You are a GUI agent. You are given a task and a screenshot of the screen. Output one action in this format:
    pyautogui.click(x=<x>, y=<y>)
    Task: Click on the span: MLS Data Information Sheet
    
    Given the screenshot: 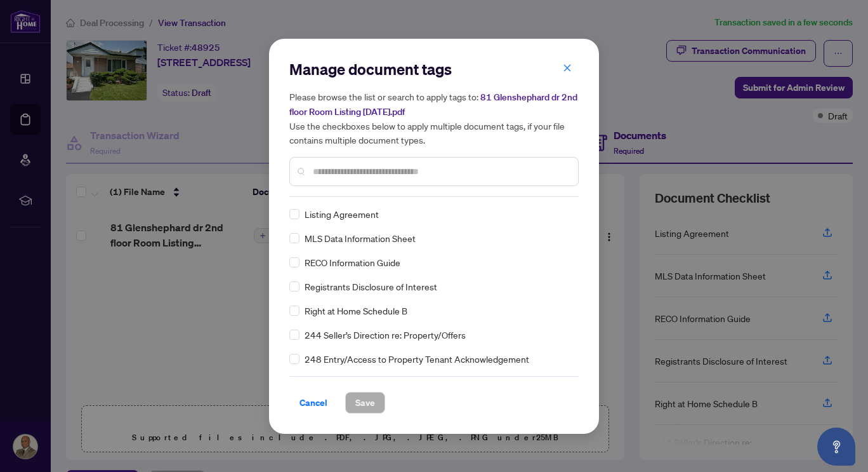 What is the action you would take?
    pyautogui.click(x=360, y=238)
    